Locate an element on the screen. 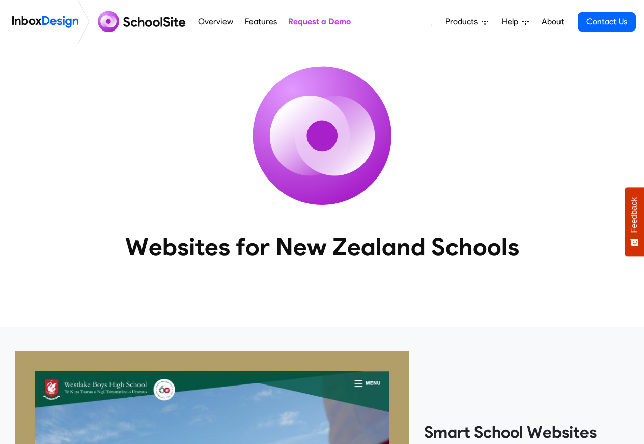 The image size is (644, 444). a: Help is located at coordinates (515, 22).